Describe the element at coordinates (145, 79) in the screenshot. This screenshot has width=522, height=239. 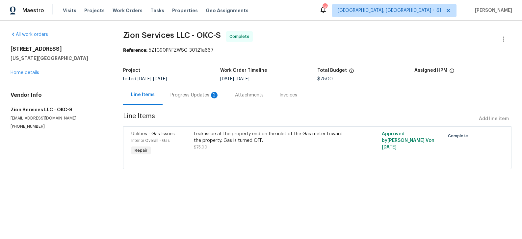
I see `span: Listed` at that location.